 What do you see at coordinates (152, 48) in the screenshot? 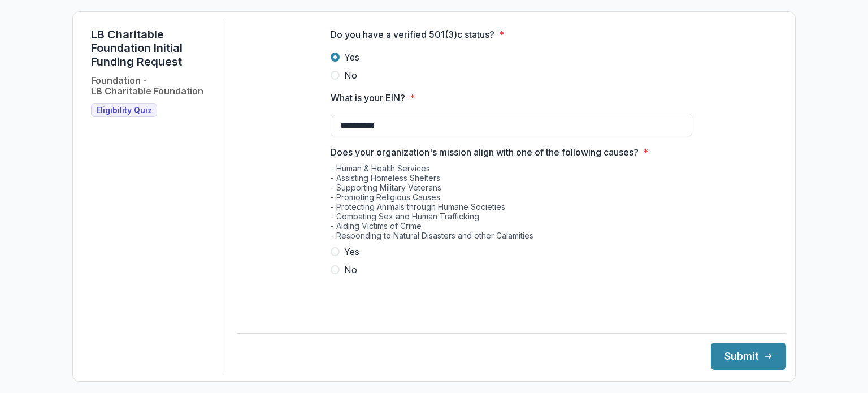
I see `h1: LB Charitable Foundation Initial Funding Request` at bounding box center [152, 48].